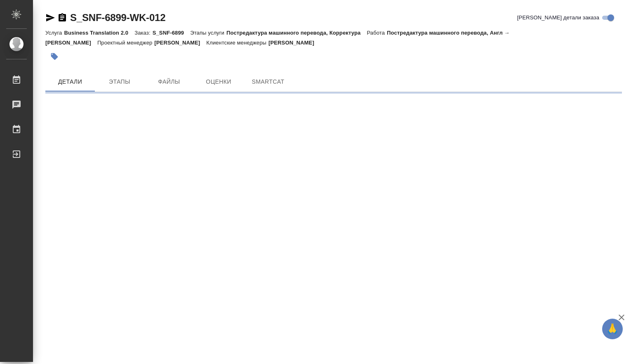  What do you see at coordinates (268, 82) in the screenshot?
I see `span: SmartCat` at bounding box center [268, 82].